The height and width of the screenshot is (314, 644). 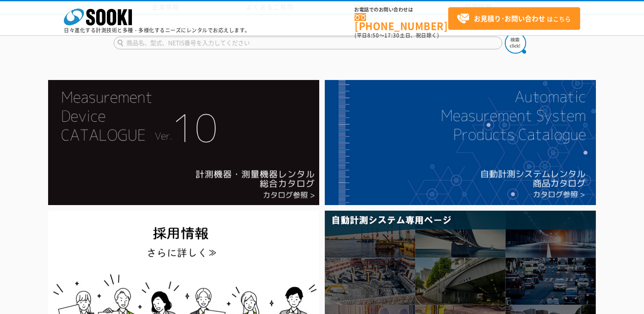 I want to click on span: (平日 ～ 土日、祝日除く), so click(x=396, y=35).